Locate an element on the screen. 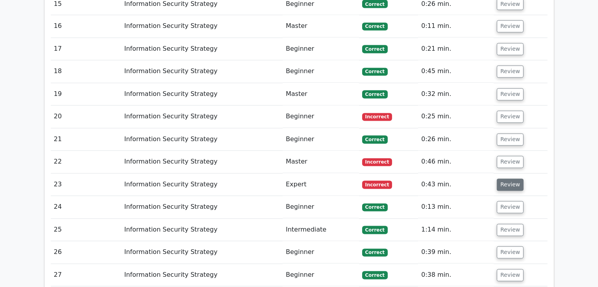  td: Intermediate is located at coordinates (320, 230).